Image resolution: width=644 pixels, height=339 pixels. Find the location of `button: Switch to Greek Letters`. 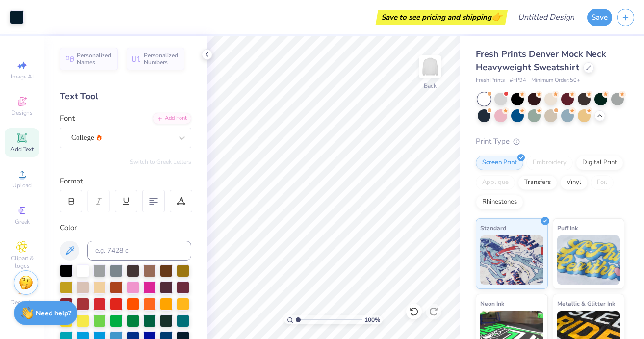

button: Switch to Greek Letters is located at coordinates (161, 162).